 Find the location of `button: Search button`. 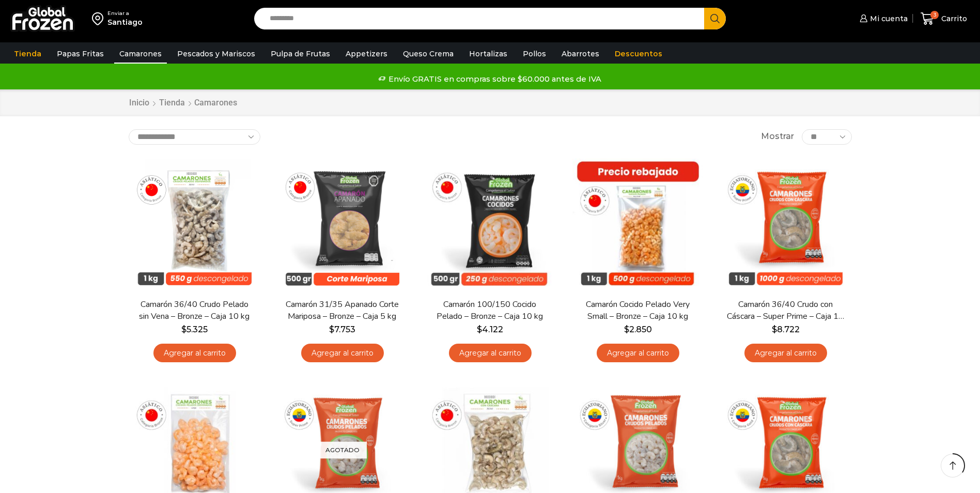

button: Search button is located at coordinates (715, 18).